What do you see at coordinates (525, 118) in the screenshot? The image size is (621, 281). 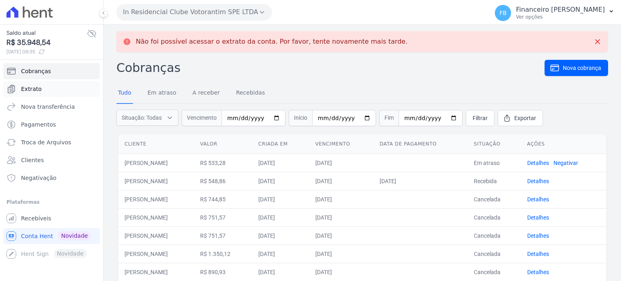 I see `span: Exportar` at bounding box center [525, 118].